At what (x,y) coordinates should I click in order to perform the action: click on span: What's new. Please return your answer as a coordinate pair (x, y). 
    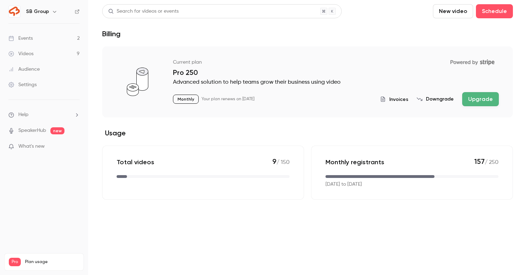
    Looking at the image, I should click on (31, 147).